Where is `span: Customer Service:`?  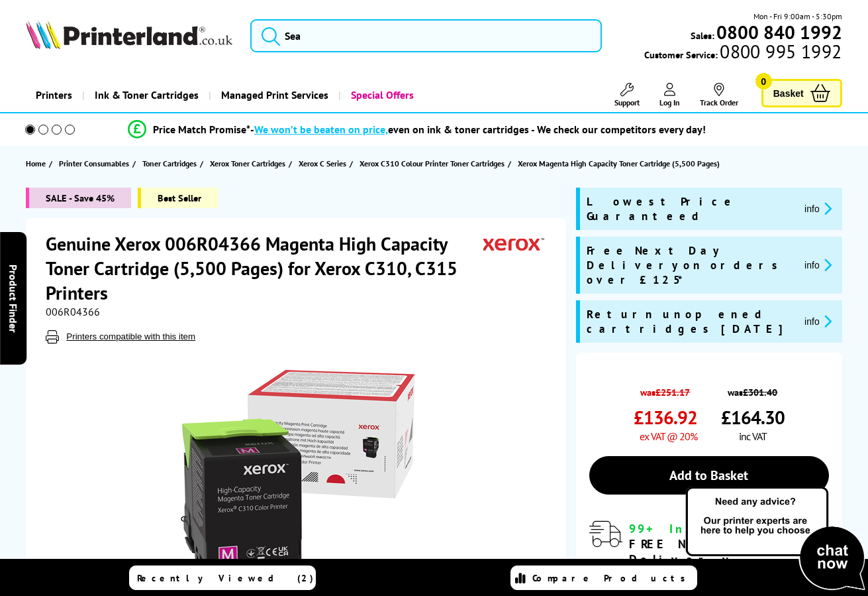 span: Customer Service: is located at coordinates (743, 53).